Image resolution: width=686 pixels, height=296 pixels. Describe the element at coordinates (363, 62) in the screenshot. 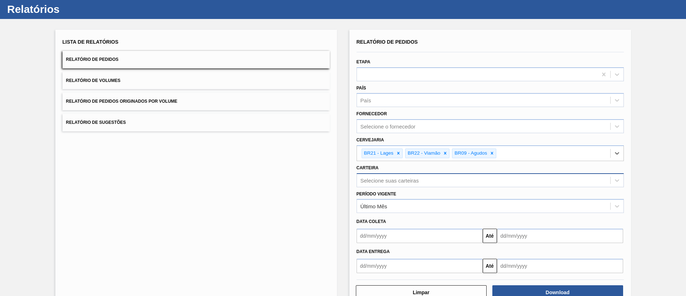

I see `label: Etapa` at that location.